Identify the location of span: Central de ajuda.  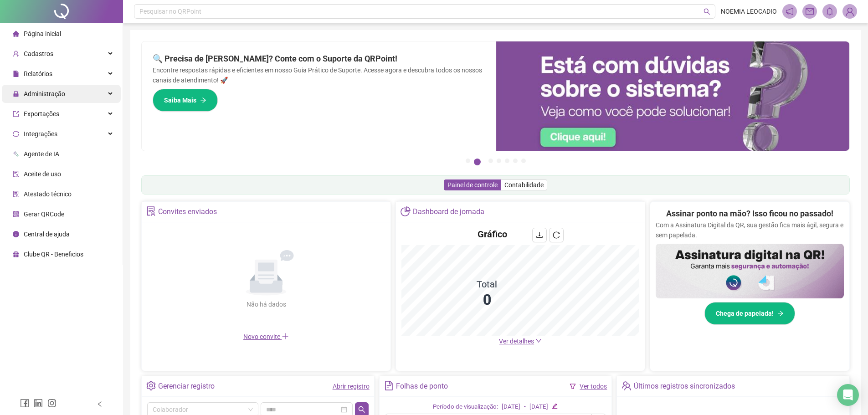
(47, 235).